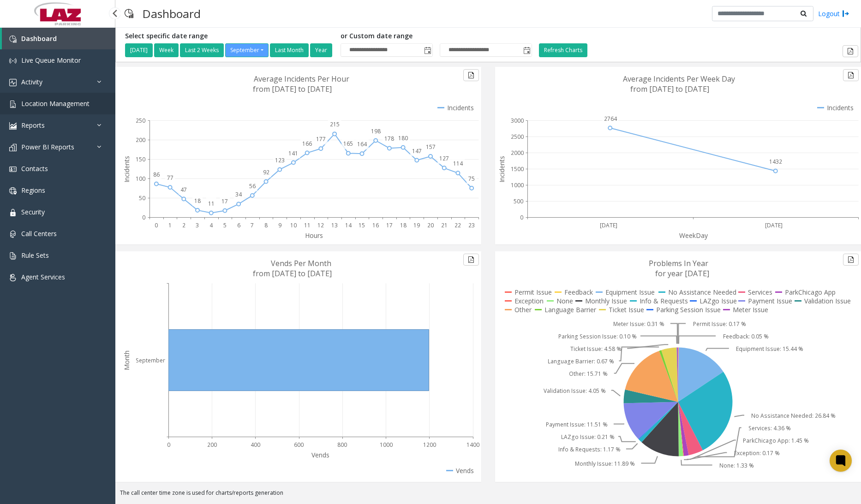 This screenshot has height=504, width=861. I want to click on span: Location Management, so click(55, 104).